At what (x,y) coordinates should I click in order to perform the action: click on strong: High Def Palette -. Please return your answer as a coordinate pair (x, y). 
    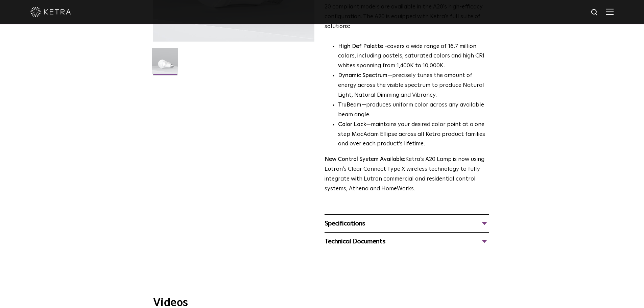
    Looking at the image, I should click on (362, 46).